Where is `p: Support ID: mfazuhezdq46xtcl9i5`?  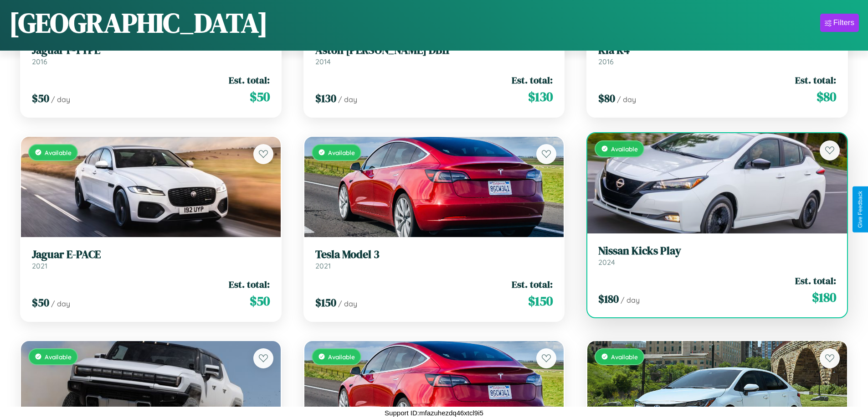
p: Support ID: mfazuhezdq46xtcl9i5 is located at coordinates (434, 413).